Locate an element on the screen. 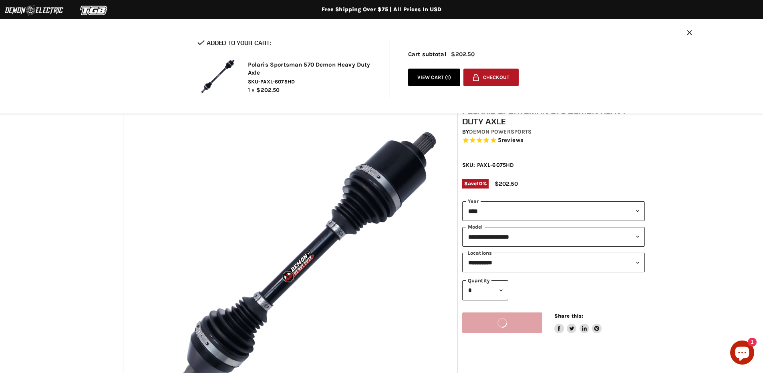  select: year is located at coordinates (554, 211).